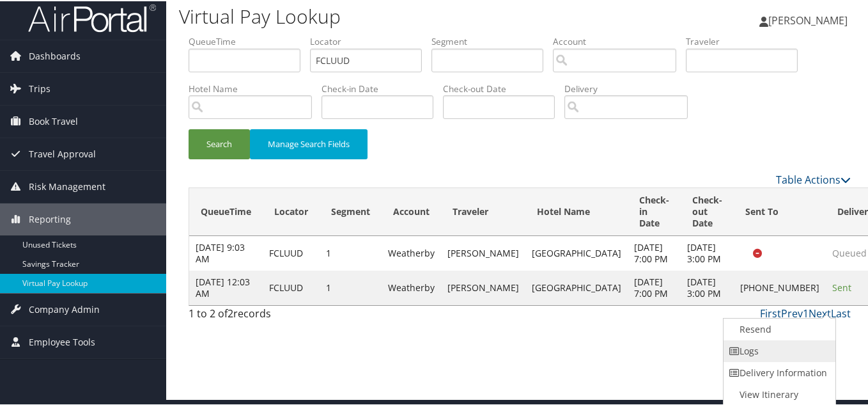 The image size is (868, 405). What do you see at coordinates (406, 16) in the screenshot?
I see `h1: Virtual Pay Lookup` at bounding box center [406, 16].